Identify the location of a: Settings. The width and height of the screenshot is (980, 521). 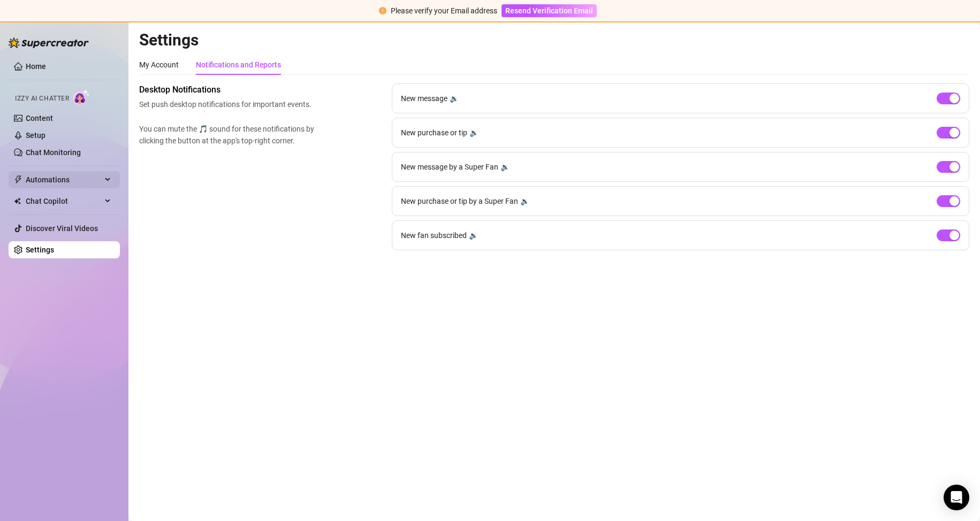
(39, 250).